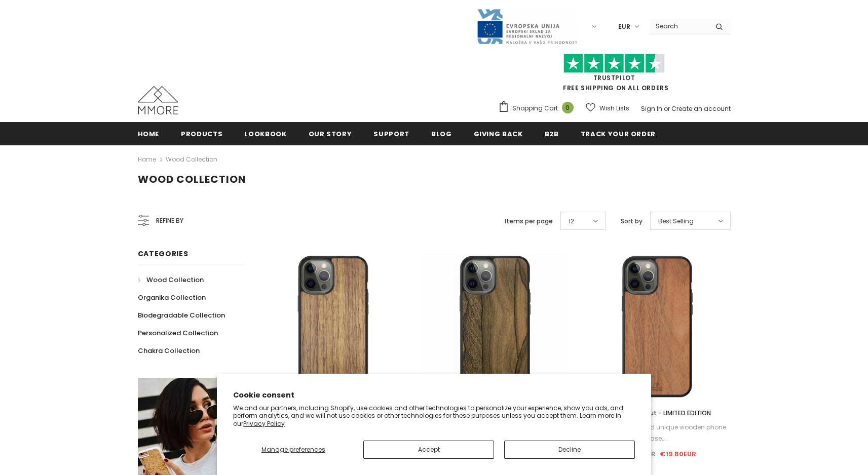 This screenshot has width=868, height=475. Describe the element at coordinates (433, 395) in the screenshot. I see `h2: Cookie consent` at that location.